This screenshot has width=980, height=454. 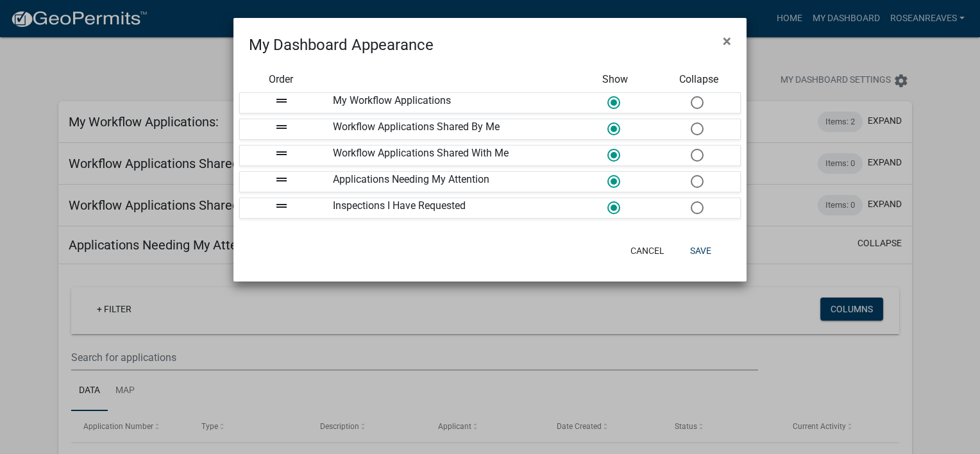 I want to click on button: Close, so click(x=727, y=41).